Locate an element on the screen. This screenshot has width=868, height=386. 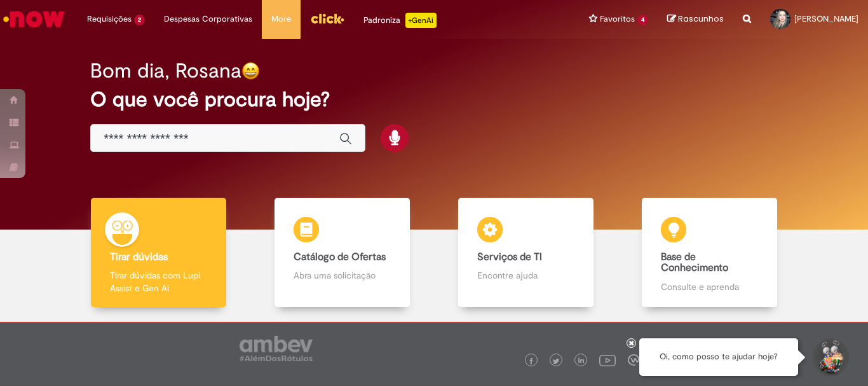
span: 2 is located at coordinates (140, 20).